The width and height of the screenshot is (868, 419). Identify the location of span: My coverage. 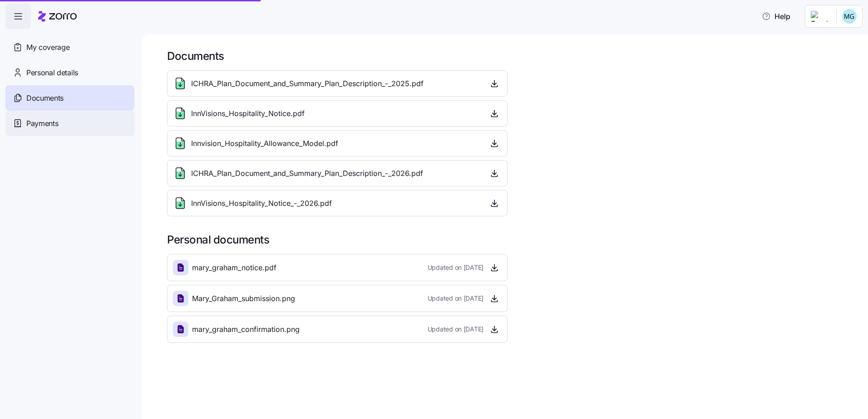
(48, 47).